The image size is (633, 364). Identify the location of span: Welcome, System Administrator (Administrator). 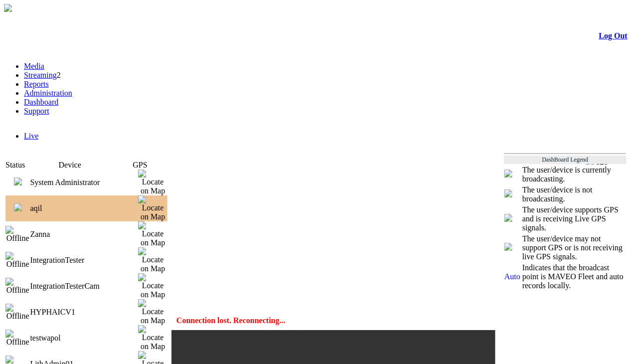
(503, 160).